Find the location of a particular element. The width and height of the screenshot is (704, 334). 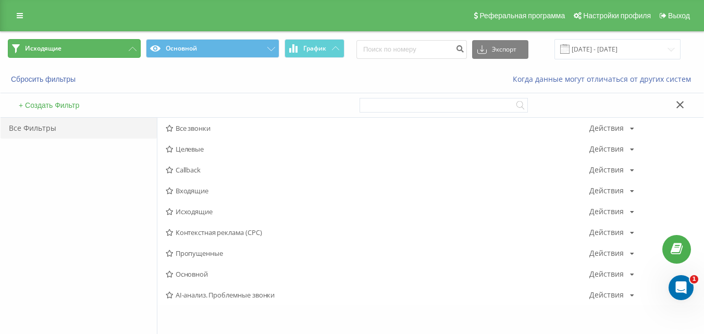

button: Исходящие is located at coordinates (74, 48).